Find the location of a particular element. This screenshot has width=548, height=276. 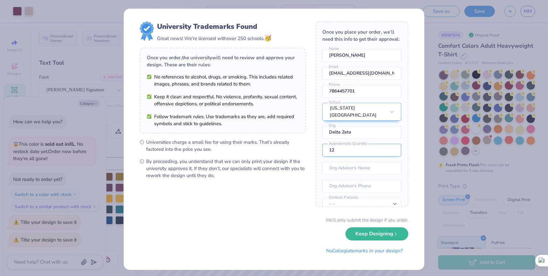

div: Great news! We’re licensed with over 250 schools. is located at coordinates (214, 38).